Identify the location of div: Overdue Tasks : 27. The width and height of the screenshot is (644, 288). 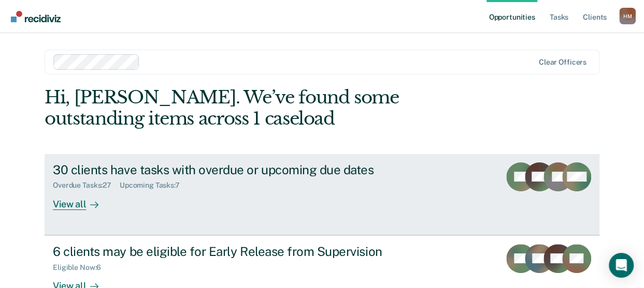
(86, 185).